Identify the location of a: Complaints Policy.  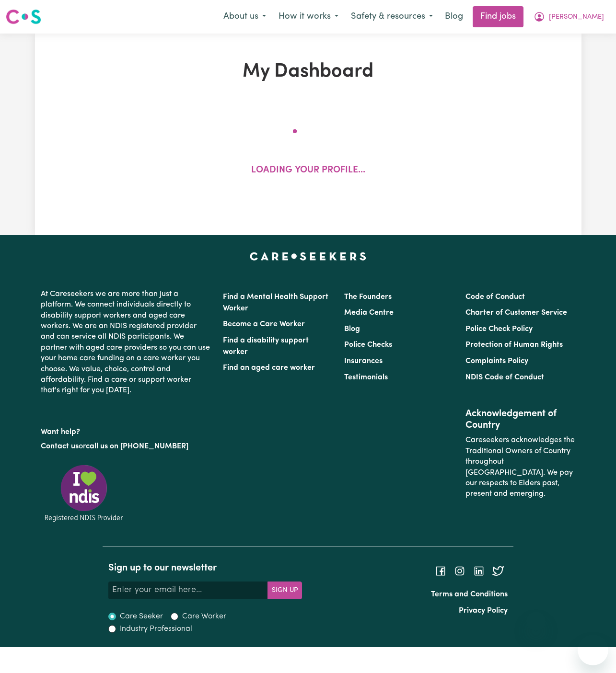
(497, 361).